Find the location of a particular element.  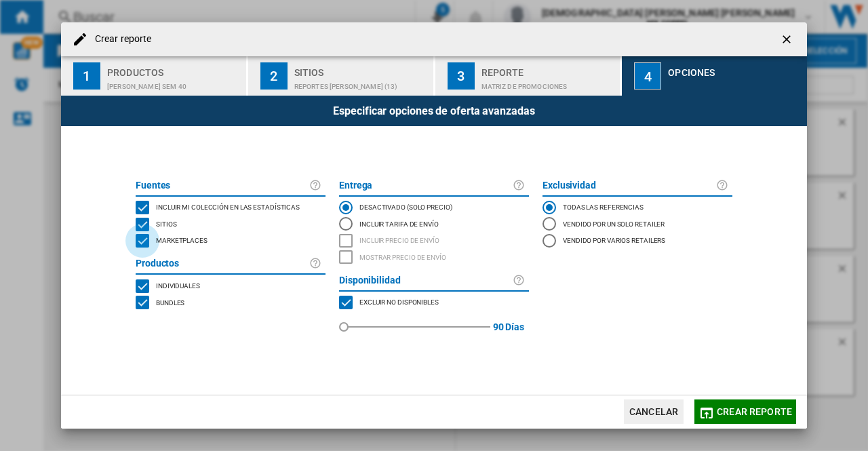

button: getI18NText('BUTTONS.CLOSE_DIALOG') is located at coordinates (788, 39).